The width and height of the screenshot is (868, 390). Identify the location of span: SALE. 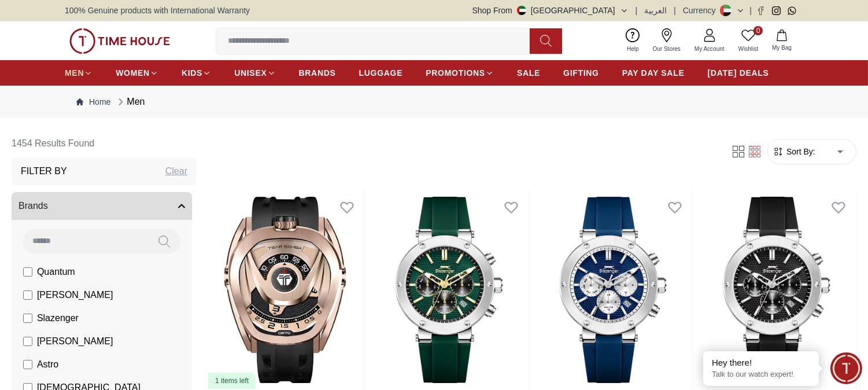
(529, 73).